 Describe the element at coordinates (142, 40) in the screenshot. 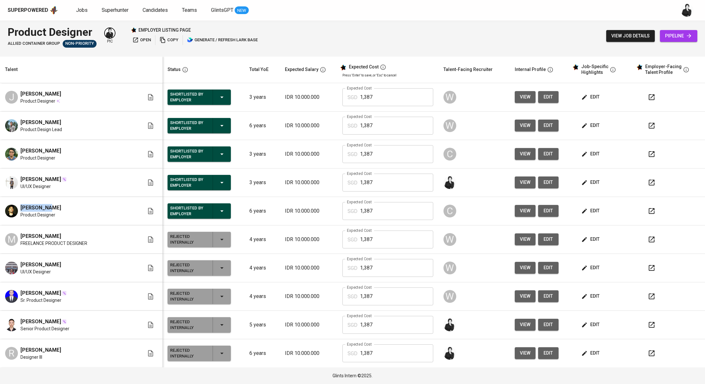

I see `a: open` at that location.